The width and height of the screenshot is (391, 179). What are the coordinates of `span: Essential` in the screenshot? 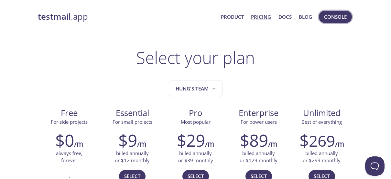 It's located at (132, 113).